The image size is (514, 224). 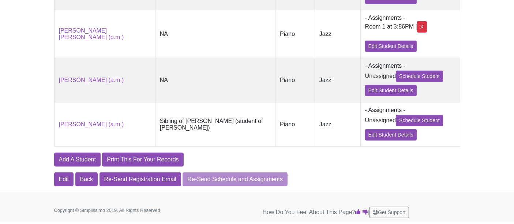 I want to click on p: How Do You Feel About This Page? |, so click(x=361, y=212).